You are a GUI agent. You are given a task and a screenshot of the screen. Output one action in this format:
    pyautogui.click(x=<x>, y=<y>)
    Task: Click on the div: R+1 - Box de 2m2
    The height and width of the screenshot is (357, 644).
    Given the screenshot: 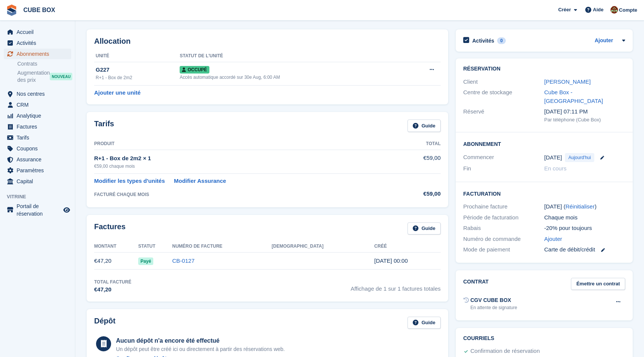 What is the action you would take?
    pyautogui.click(x=138, y=78)
    